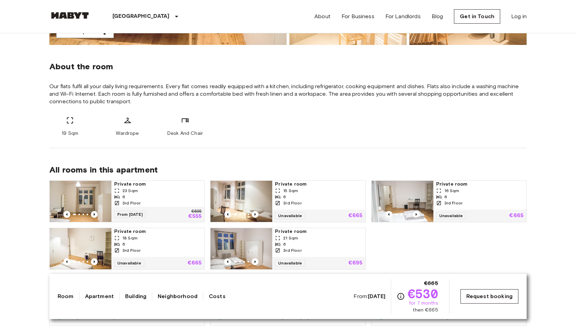  I want to click on a: For Landlords, so click(403, 16).